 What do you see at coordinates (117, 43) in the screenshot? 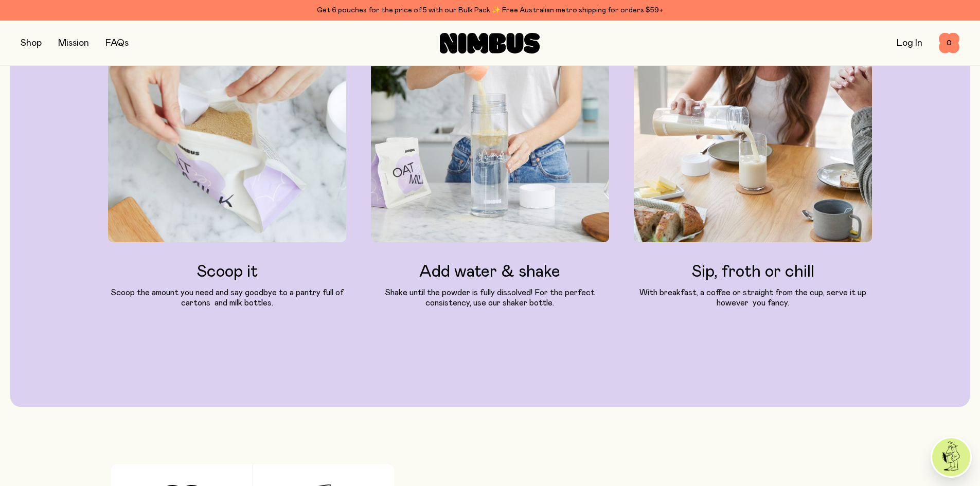
I see `a: FAQs` at bounding box center [117, 43].